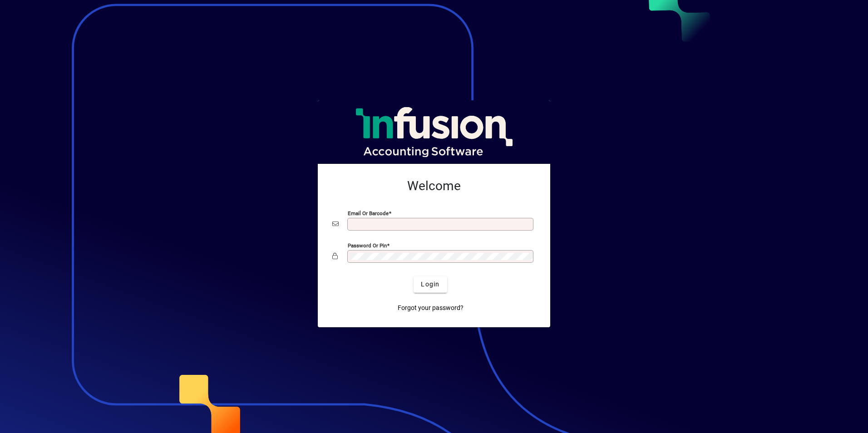 Image resolution: width=868 pixels, height=433 pixels. What do you see at coordinates (368, 212) in the screenshot?
I see `mat-label: Email or Barcode` at bounding box center [368, 212].